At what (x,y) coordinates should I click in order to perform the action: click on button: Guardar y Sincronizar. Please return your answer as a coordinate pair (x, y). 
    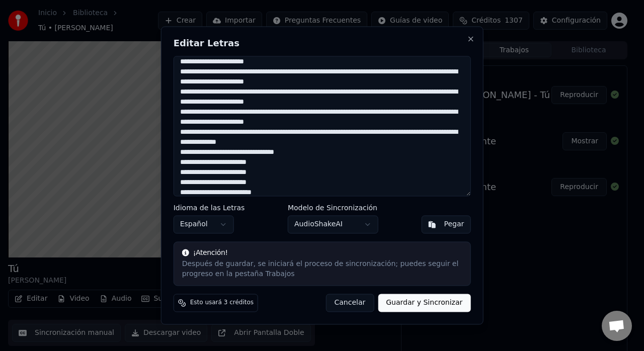
    Looking at the image, I should click on (424, 303).